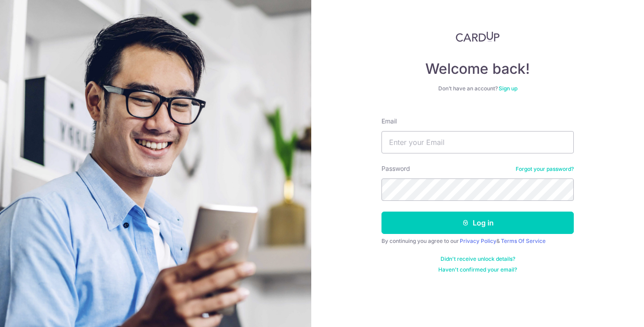 The image size is (644, 327). I want to click on a: Forgot your password?, so click(545, 169).